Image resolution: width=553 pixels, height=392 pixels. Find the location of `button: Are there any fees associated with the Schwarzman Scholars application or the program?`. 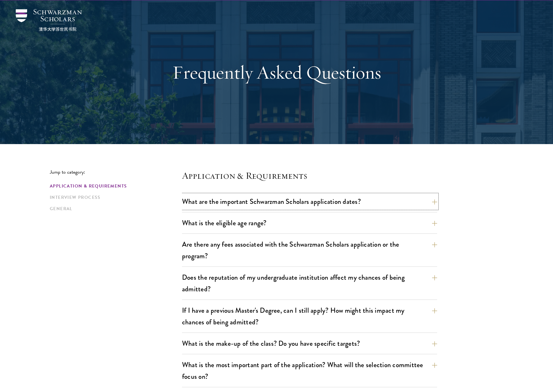

button: Are there any fees associated with the Schwarzman Scholars application or the program? is located at coordinates (310, 250).